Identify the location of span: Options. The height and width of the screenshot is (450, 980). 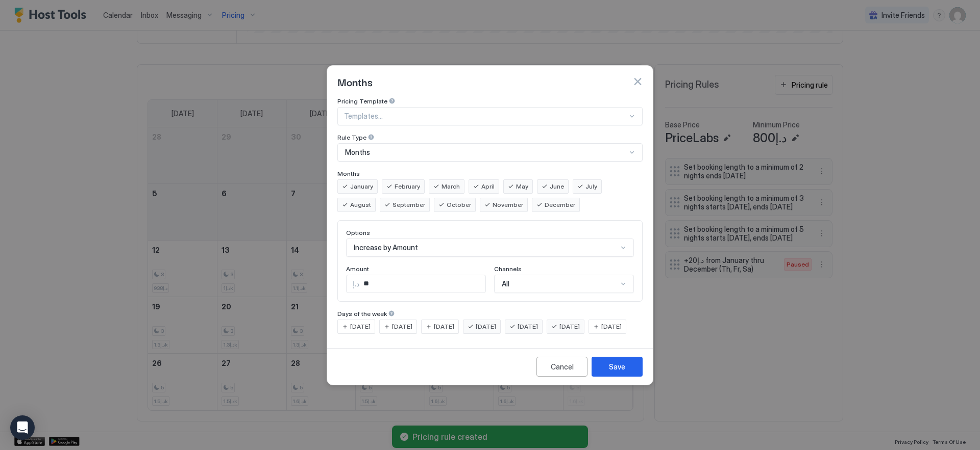
(357, 233).